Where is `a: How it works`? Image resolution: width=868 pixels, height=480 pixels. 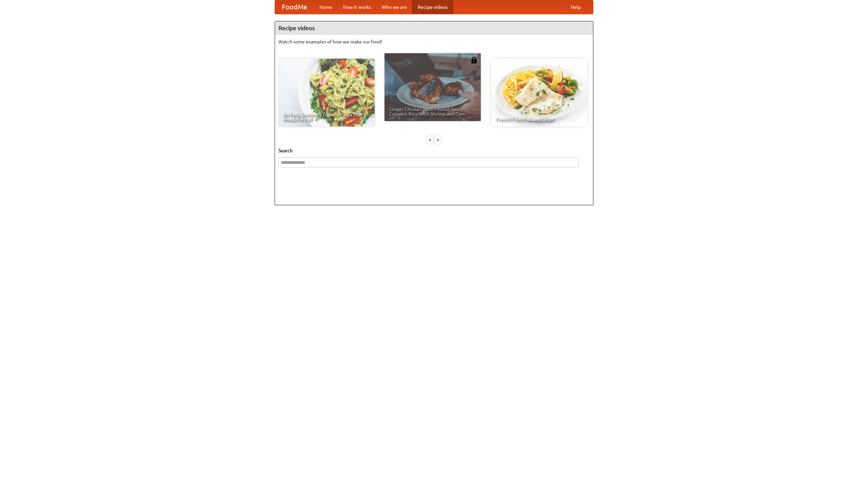 a: How it works is located at coordinates (357, 7).